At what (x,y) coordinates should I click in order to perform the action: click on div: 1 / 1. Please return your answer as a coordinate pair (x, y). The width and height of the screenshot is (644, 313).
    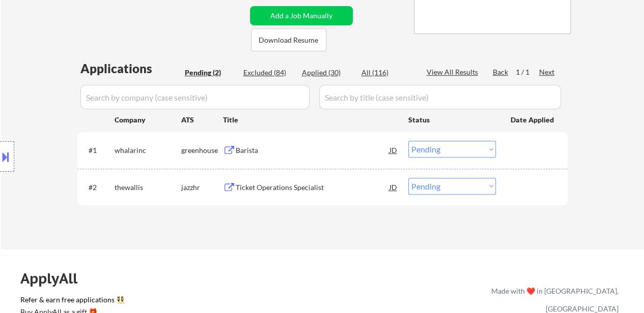
    Looking at the image, I should click on (527, 72).